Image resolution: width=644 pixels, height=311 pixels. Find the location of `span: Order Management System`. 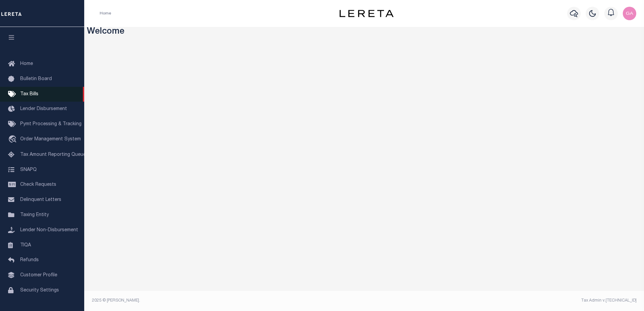

span: Order Management System is located at coordinates (50, 140).